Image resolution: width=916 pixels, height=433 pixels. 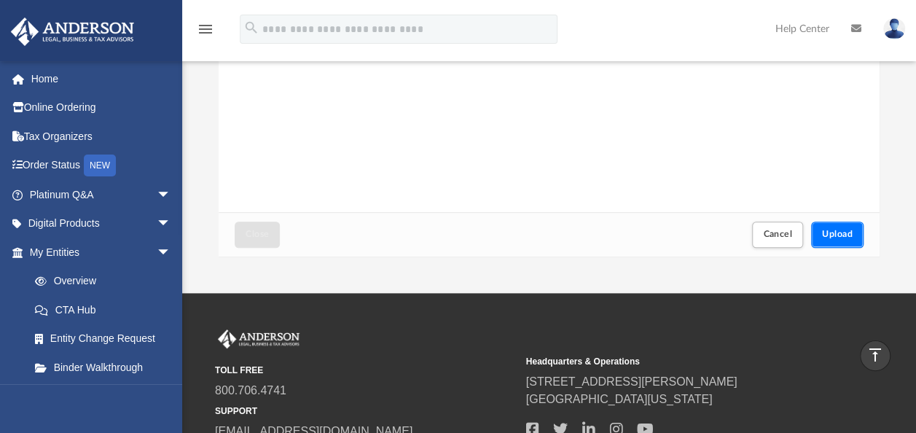 What do you see at coordinates (106, 310) in the screenshot?
I see `a: CTA Hub` at bounding box center [106, 310].